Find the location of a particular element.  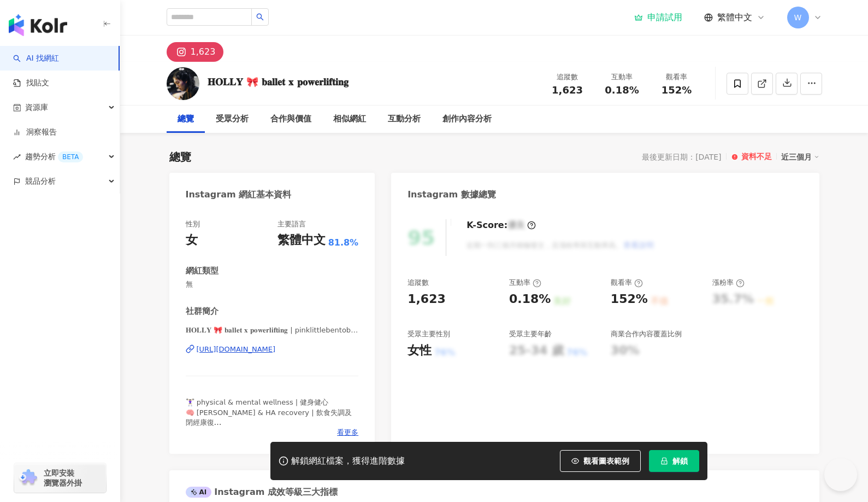

span: 資源庫 is located at coordinates (37, 107).